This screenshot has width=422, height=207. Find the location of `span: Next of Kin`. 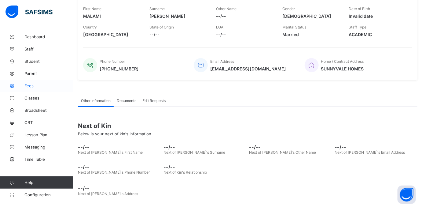

span: Next of Kin is located at coordinates (248, 126).